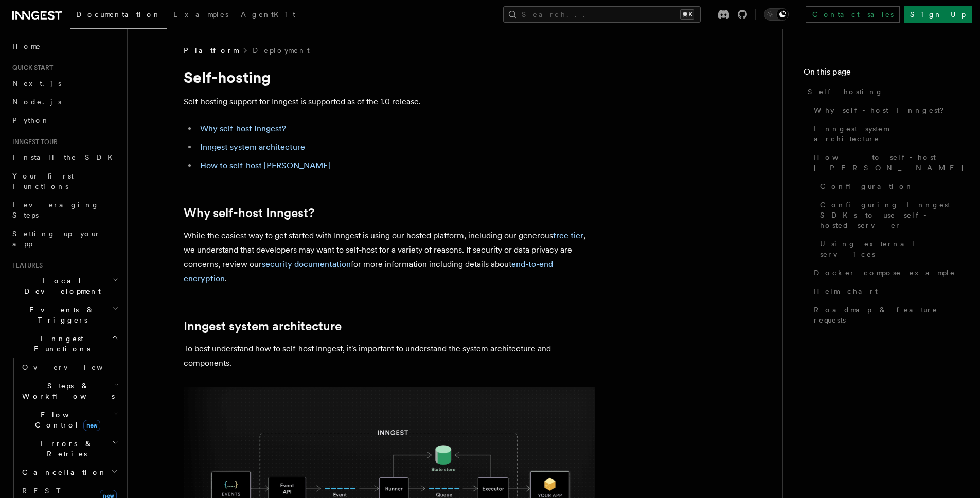 The image size is (980, 498). What do you see at coordinates (389, 257) in the screenshot?
I see `p: While the easiest way to get started with Inngest is using our hosted platform, including our gen...` at bounding box center [389, 257].